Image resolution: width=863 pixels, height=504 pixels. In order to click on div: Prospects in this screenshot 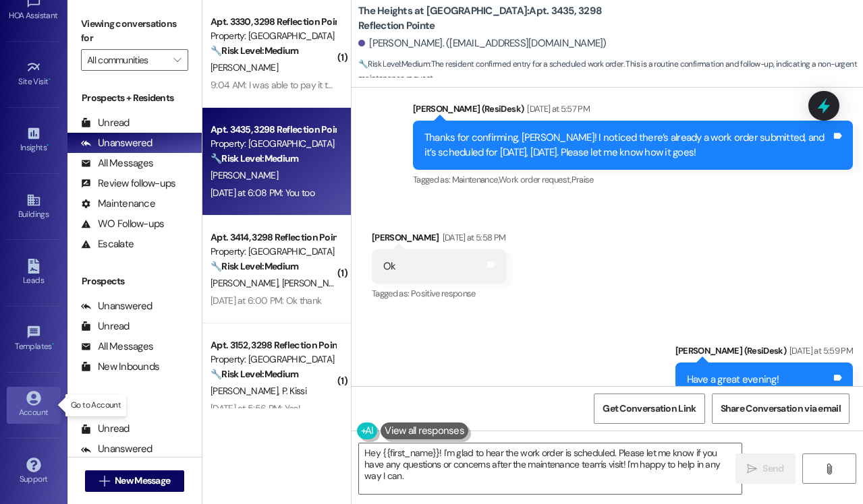, I will do `click(134, 281)`.